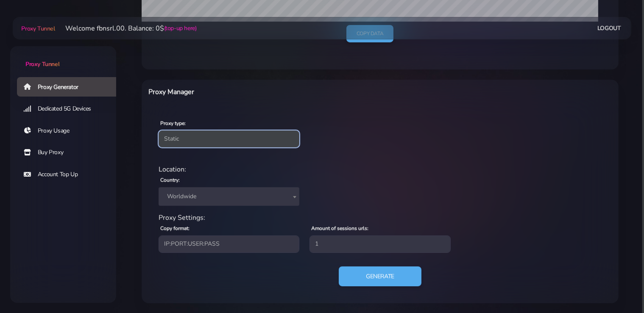  What do you see at coordinates (282, 92) in the screenshot?
I see `h6: Proxy Manager` at bounding box center [282, 92].